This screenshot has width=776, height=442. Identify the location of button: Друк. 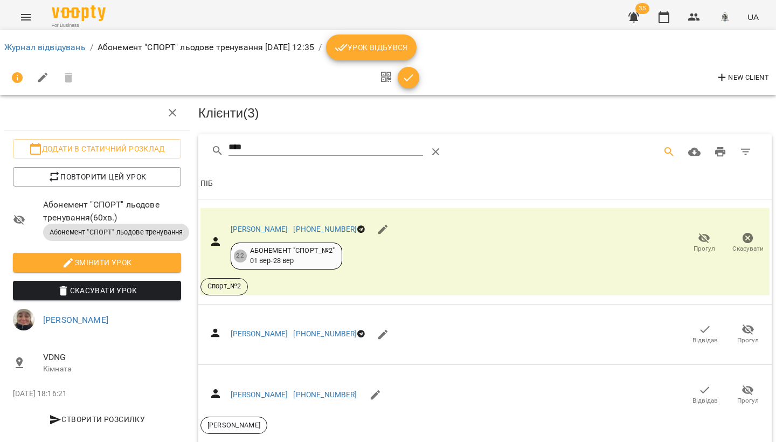
(720, 152).